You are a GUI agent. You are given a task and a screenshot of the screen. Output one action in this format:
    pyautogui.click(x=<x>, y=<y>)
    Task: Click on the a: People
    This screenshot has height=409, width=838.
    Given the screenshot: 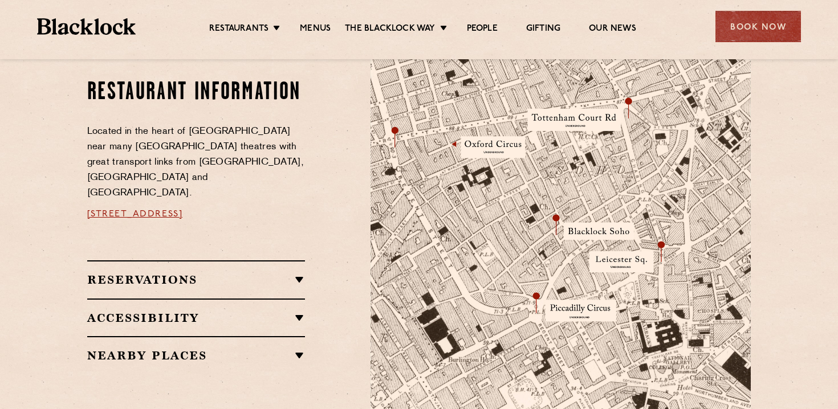 What is the action you would take?
    pyautogui.click(x=482, y=30)
    